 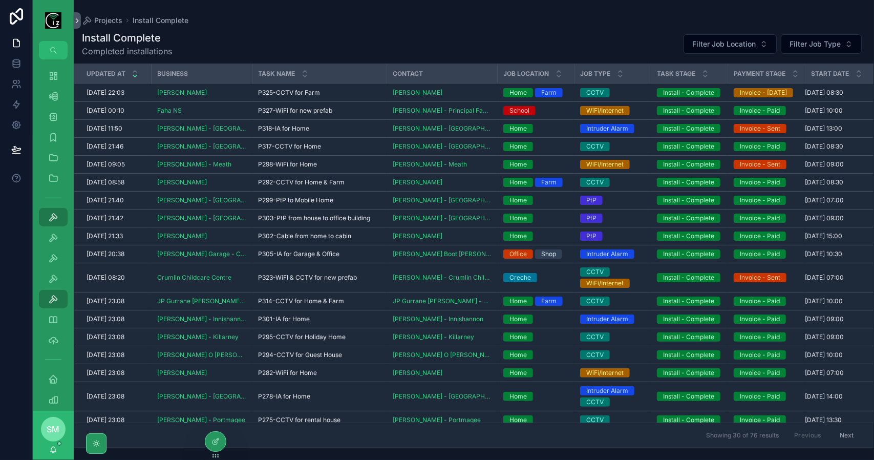 What do you see at coordinates (724, 44) in the screenshot?
I see `span: Filter Job Location` at bounding box center [724, 44].